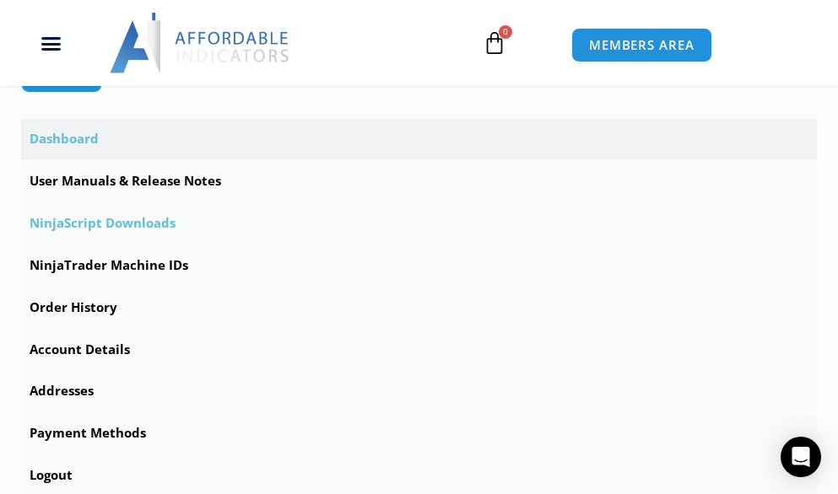 The width and height of the screenshot is (838, 494). I want to click on div: Menu Toggle, so click(51, 43).